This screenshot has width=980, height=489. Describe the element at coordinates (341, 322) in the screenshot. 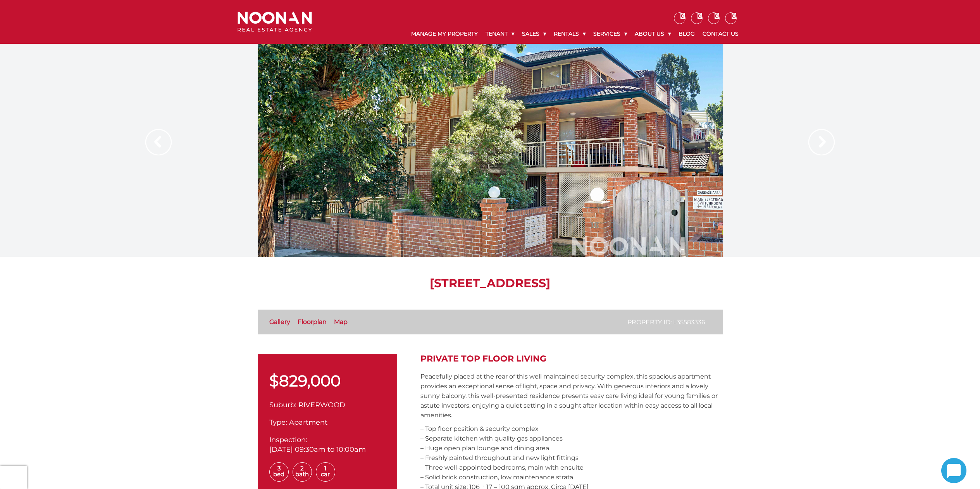

I see `a: Map` at that location.